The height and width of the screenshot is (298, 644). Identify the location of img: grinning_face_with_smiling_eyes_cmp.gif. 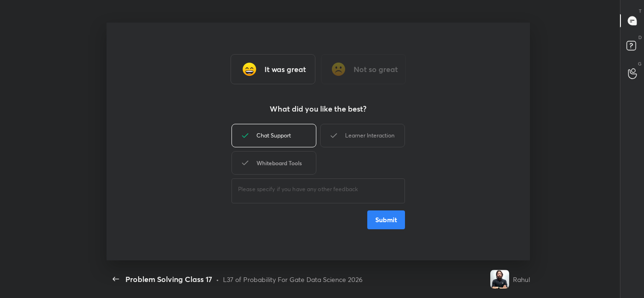
(250, 69).